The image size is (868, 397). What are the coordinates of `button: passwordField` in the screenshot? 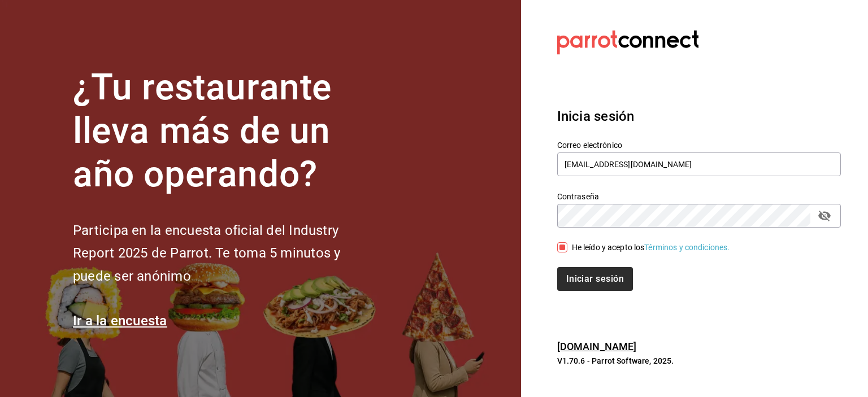 It's located at (824, 216).